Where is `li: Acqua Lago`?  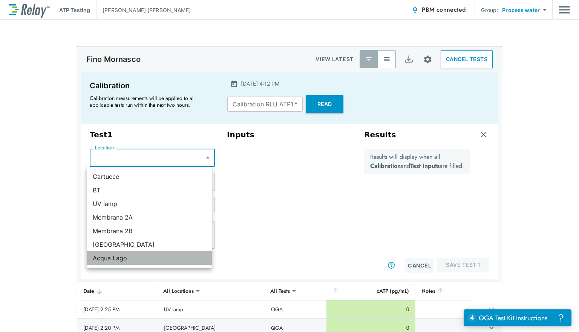 li: Acqua Lago is located at coordinates (149, 258).